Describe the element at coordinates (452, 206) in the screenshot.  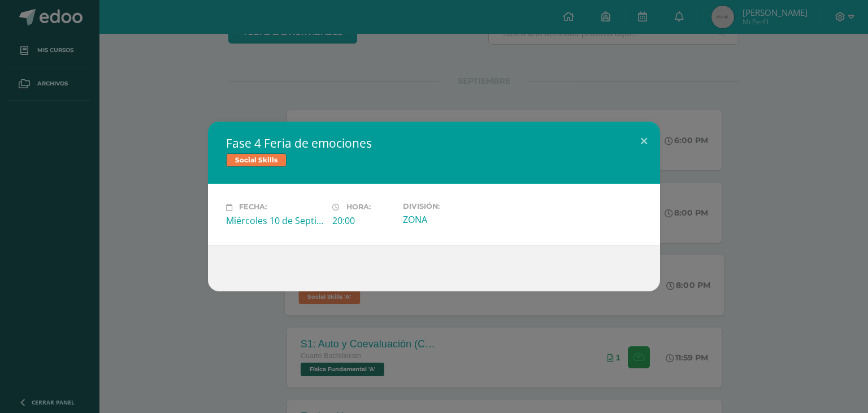
I see `label: División:` at that location.